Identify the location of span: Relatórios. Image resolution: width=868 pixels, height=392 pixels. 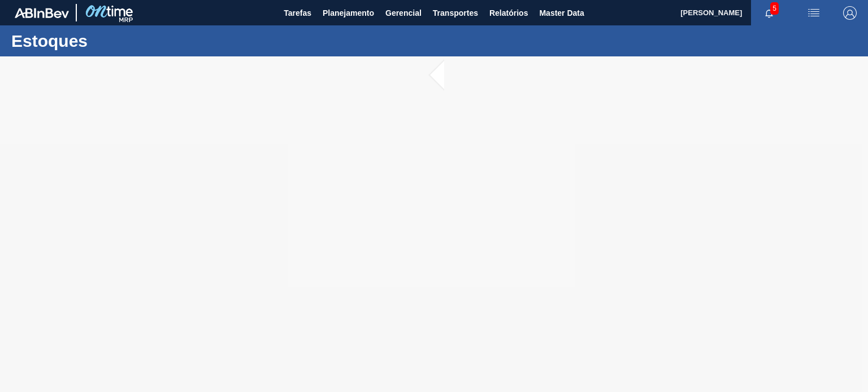
(509, 13).